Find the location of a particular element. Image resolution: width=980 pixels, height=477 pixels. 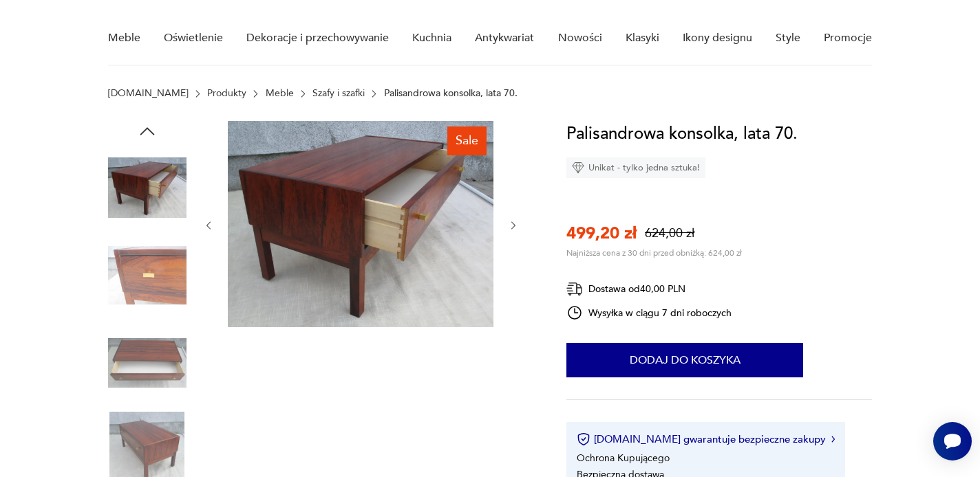

a: Ikony designu is located at coordinates (717, 38).